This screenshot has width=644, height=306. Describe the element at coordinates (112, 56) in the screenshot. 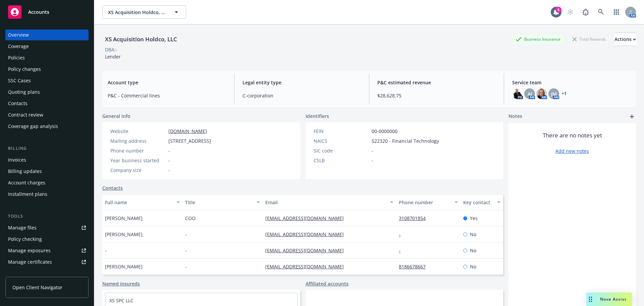

I see `span: Lender` at that location.